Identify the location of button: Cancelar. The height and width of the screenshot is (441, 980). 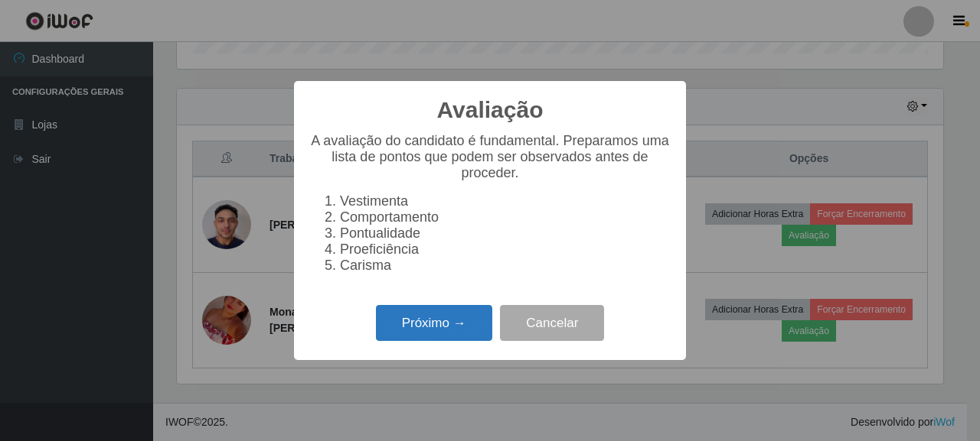
(552, 323).